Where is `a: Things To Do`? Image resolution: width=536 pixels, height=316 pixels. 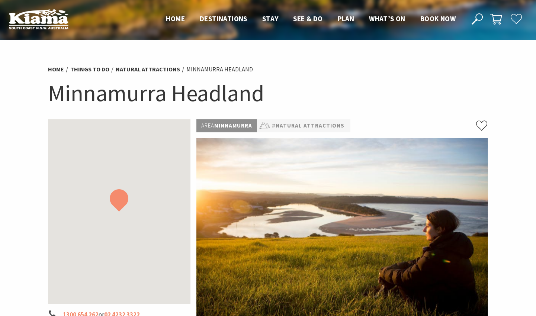
a: Things To Do is located at coordinates (90, 69).